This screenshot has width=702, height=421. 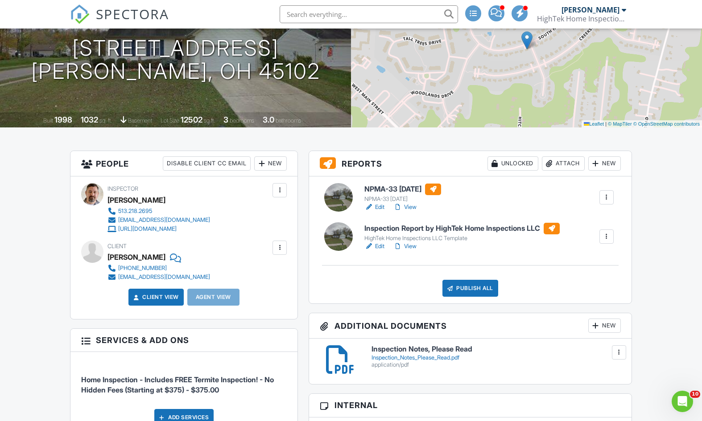 I want to click on span: Lot Size, so click(x=170, y=120).